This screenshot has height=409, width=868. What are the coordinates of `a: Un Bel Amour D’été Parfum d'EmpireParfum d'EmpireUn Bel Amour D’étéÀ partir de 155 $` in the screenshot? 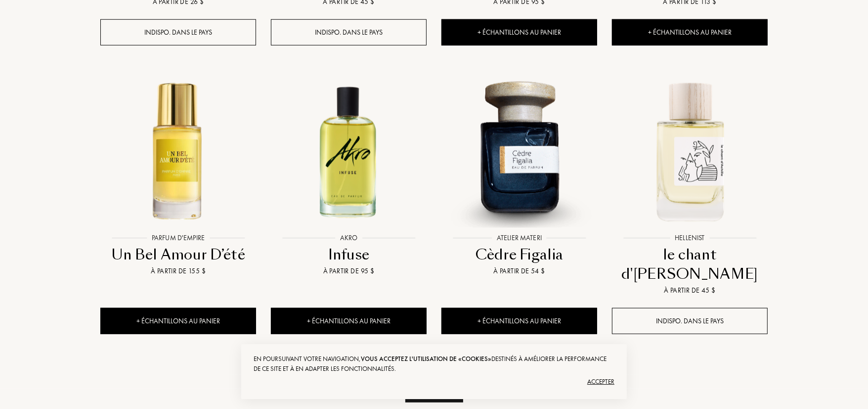 It's located at (178, 175).